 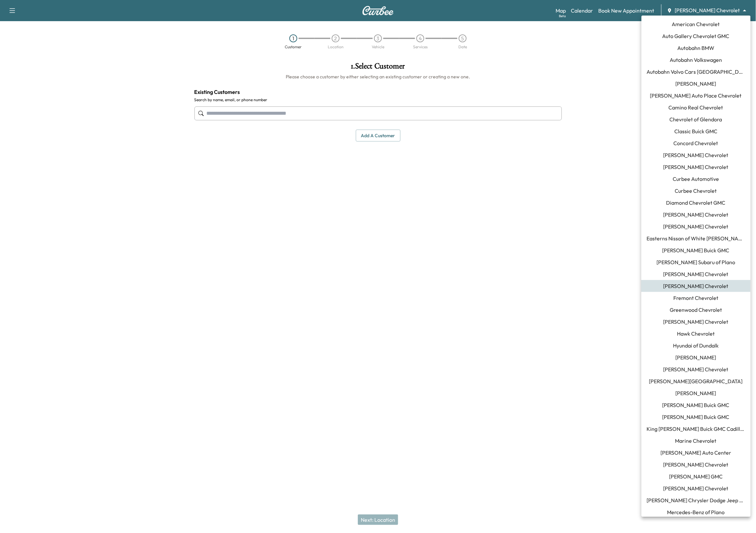 What do you see at coordinates (696, 60) in the screenshot?
I see `span: Autobahn Volkswagen` at bounding box center [696, 60].